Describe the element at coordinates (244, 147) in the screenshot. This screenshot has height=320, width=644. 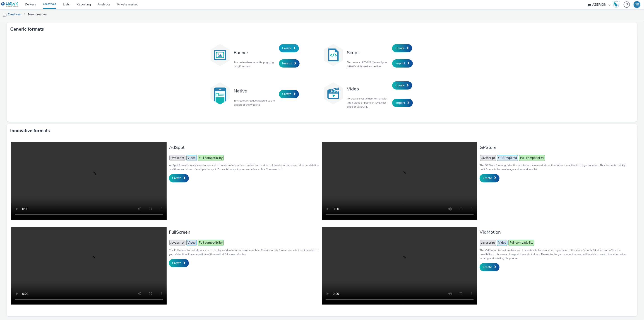
I see `h3: AdSpot` at that location.